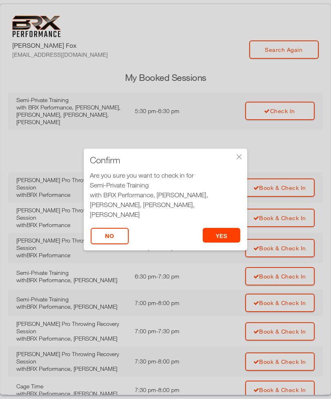 Image resolution: width=331 pixels, height=399 pixels. Describe the element at coordinates (221, 235) in the screenshot. I see `button: yes` at that location.